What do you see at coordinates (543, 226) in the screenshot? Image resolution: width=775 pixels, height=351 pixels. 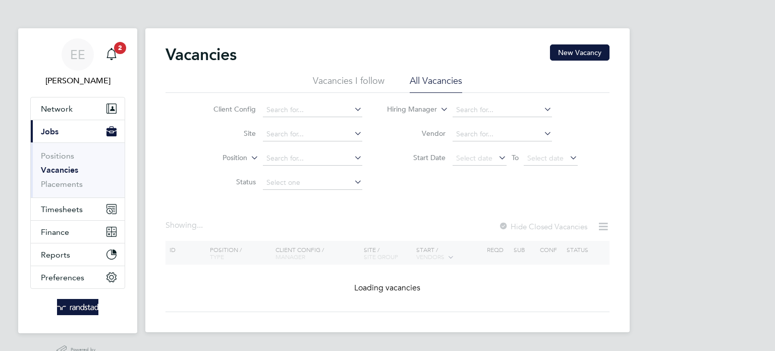 I see `label: Hide Closed Vacancies` at bounding box center [543, 226].